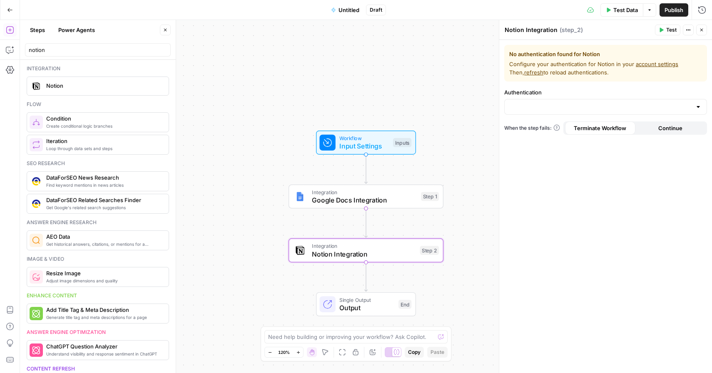  I want to click on span: Adjust image dimensions and quality, so click(104, 281).